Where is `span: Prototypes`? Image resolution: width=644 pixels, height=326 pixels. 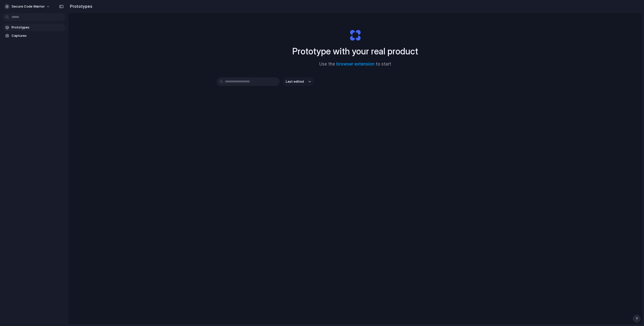
span: Prototypes is located at coordinates (38, 28).